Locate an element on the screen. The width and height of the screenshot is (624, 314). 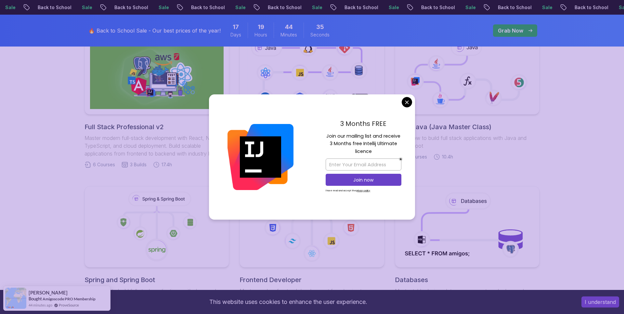
a: Core Java (Java Master Class)Learn how to build full stack applications with Java and Spring Boot... is located at coordinates (467, 97).